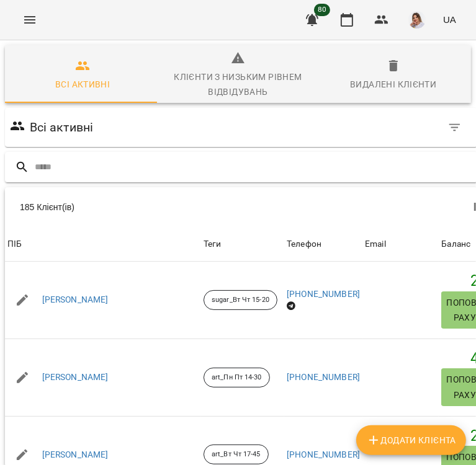  What do you see at coordinates (410, 440) in the screenshot?
I see `button: Додати клієнта` at bounding box center [410, 440].